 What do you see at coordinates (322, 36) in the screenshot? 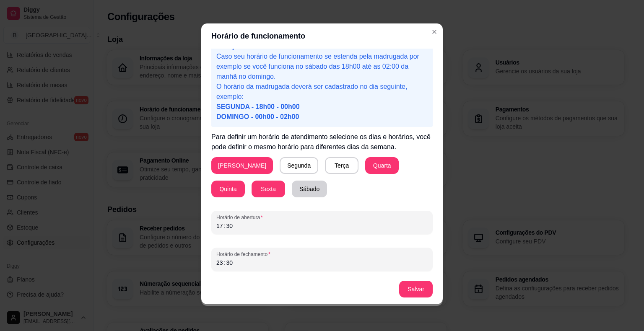
I see `header: Horário de funcionamento` at bounding box center [322, 36].